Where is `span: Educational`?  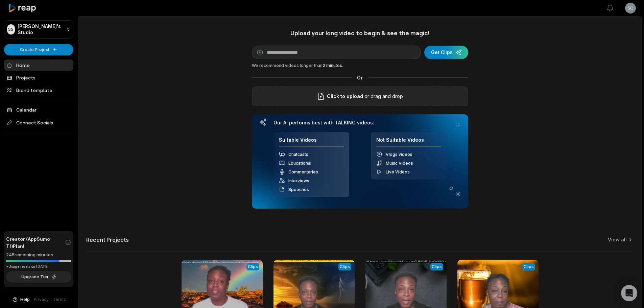
span: Educational is located at coordinates (300, 163).